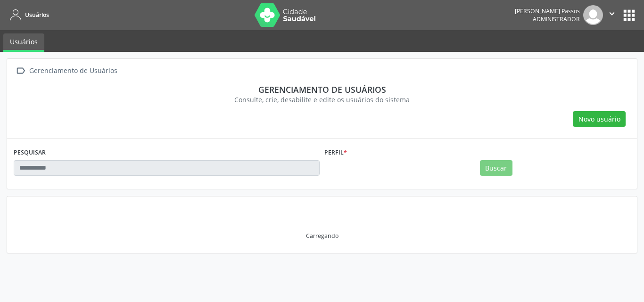 Image resolution: width=644 pixels, height=302 pixels. I want to click on button: Buscar, so click(496, 168).